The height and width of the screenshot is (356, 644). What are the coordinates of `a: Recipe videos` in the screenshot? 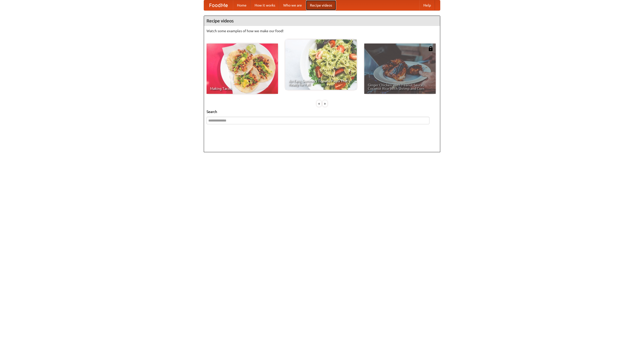 It's located at (321, 6).